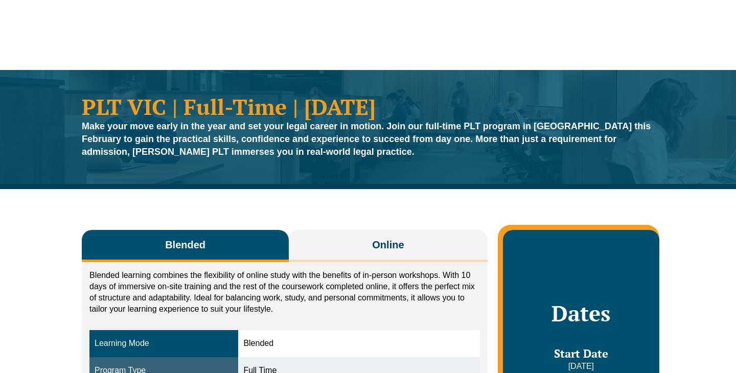 The image size is (736, 373). I want to click on p: Blended learning combines the flexibility of online study with the benefits of in-person workshop..., so click(285, 293).